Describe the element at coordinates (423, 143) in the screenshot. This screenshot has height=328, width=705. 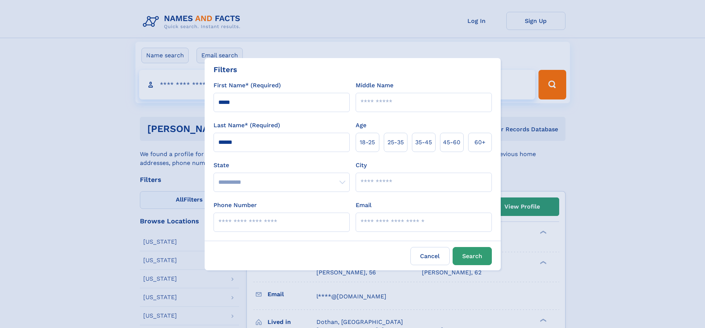
I see `span: 35‑45` at that location.